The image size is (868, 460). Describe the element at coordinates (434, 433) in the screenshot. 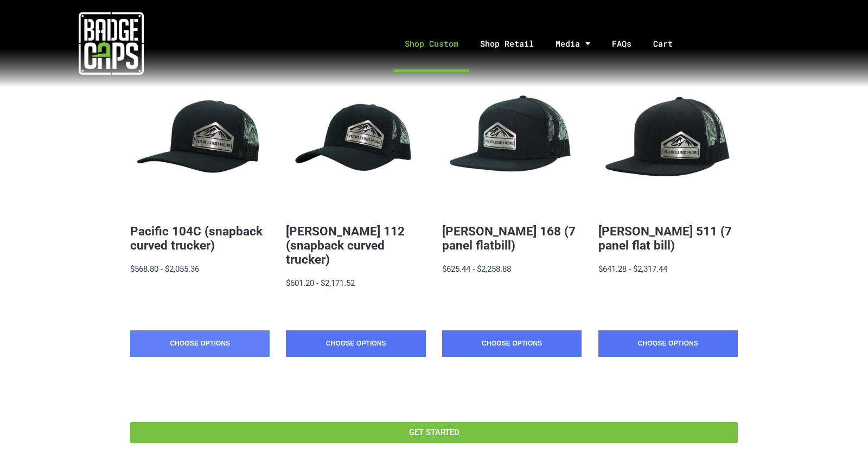

I see `span: GET STARTED` at that location.